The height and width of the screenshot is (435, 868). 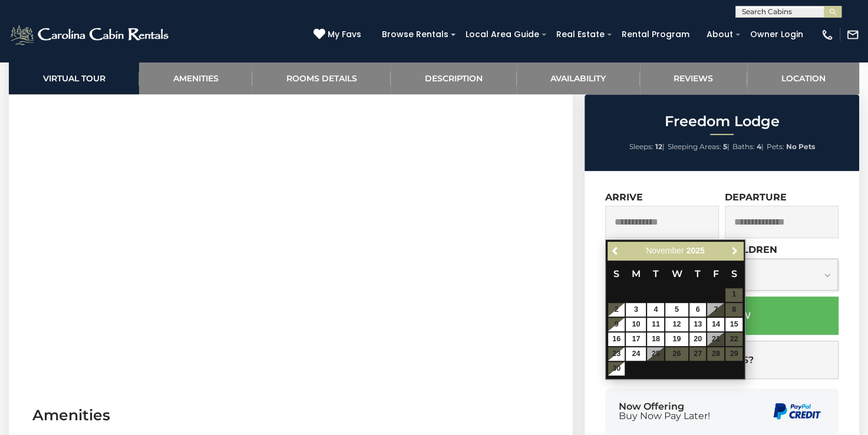 I want to click on td: $237, so click(x=677, y=325).